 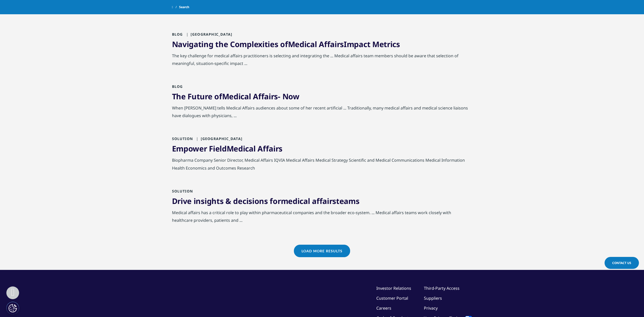 I want to click on a: Navigating the Complexities ofMedical AffairsImpact Metrics, so click(x=286, y=44).